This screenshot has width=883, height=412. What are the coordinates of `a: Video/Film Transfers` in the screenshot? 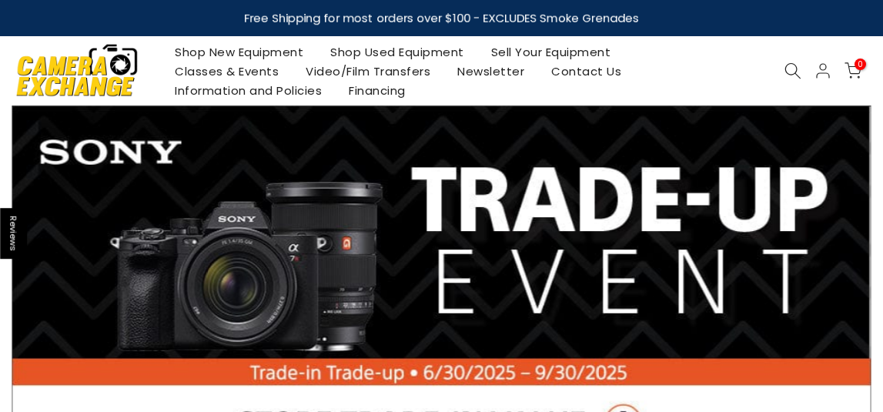 It's located at (368, 71).